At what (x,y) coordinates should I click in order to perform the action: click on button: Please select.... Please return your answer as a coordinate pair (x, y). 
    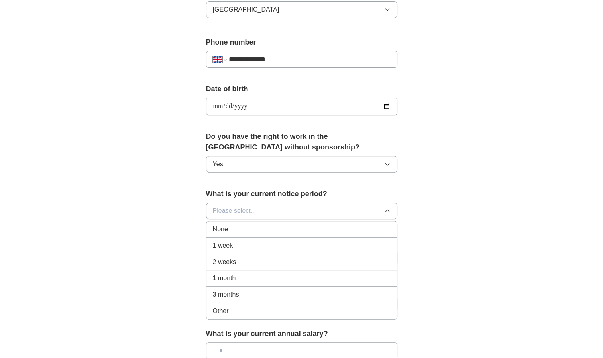
    Looking at the image, I should click on (302, 211).